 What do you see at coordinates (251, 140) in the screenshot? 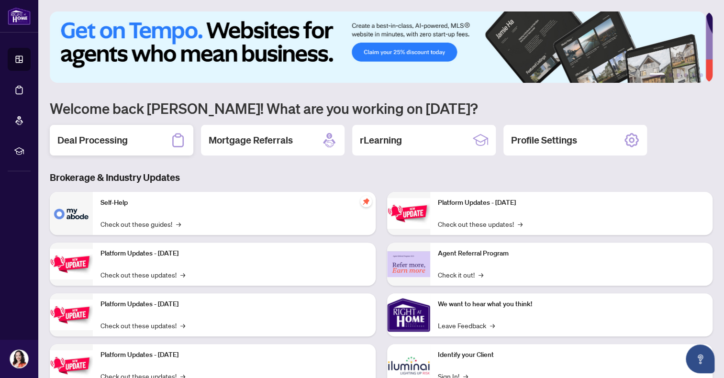
I see `h2: Mortgage Referrals` at bounding box center [251, 140].